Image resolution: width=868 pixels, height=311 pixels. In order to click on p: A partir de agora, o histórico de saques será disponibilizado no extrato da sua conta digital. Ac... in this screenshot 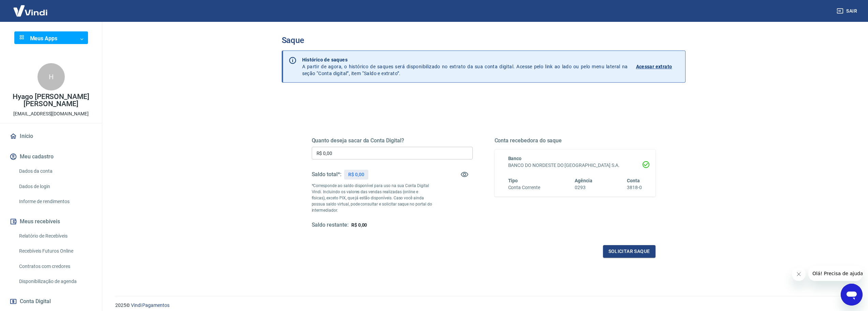, I will do `click(465, 67)`.